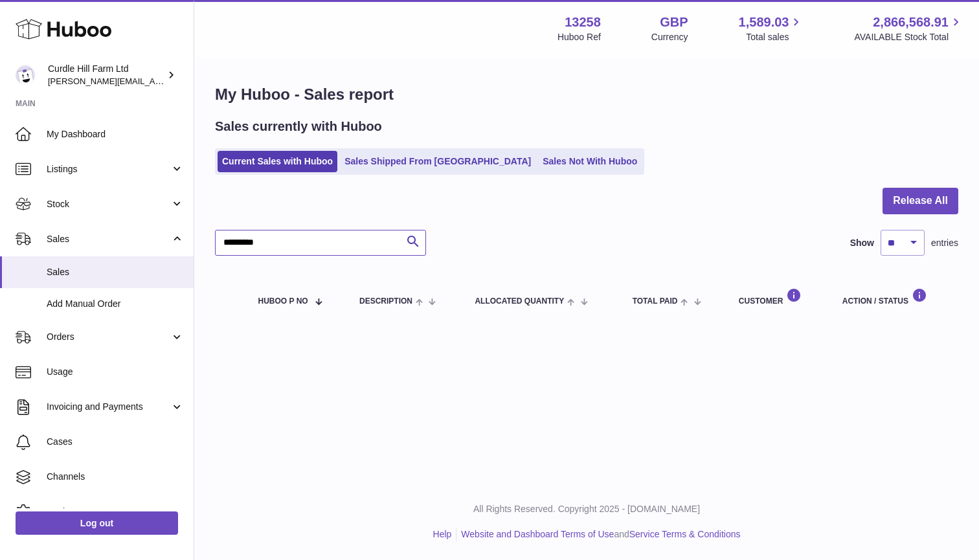  What do you see at coordinates (115, 512) in the screenshot?
I see `span: Settings` at bounding box center [115, 512].